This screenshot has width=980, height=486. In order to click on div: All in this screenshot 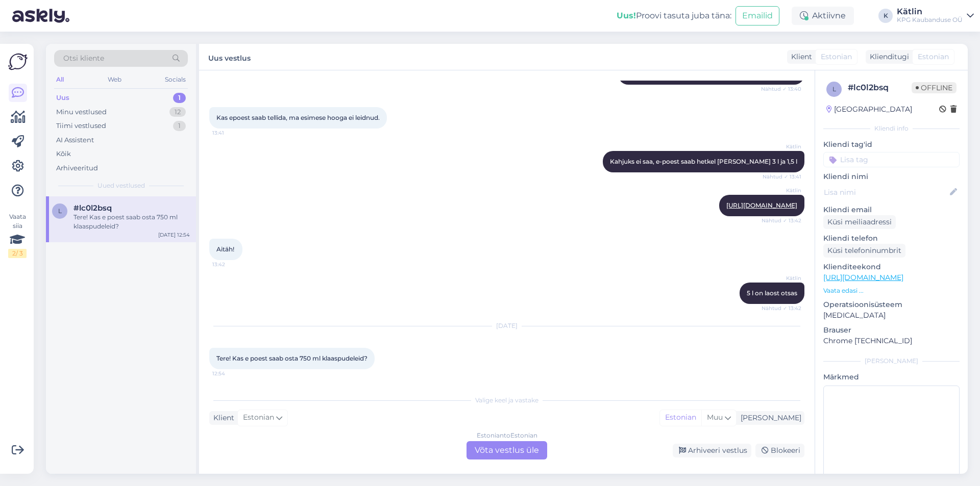, I will do `click(60, 80)`.